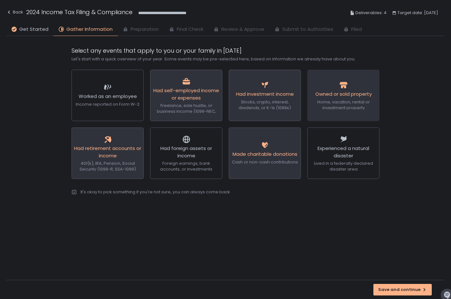 The height and width of the screenshot is (299, 451). What do you see at coordinates (186, 166) in the screenshot?
I see `span: Foreign earnings, bank accounts, or investments` at bounding box center [186, 166].